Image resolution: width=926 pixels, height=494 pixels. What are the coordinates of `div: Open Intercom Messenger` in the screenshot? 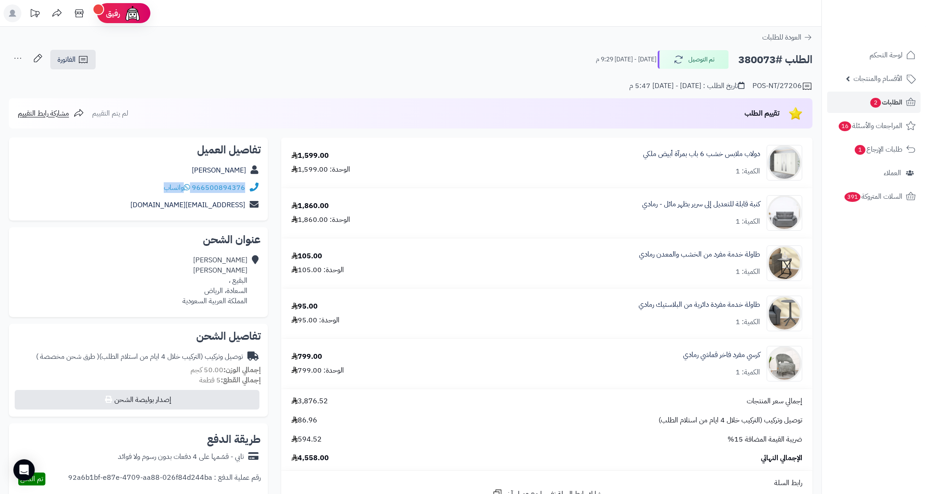 It's located at (24, 470).